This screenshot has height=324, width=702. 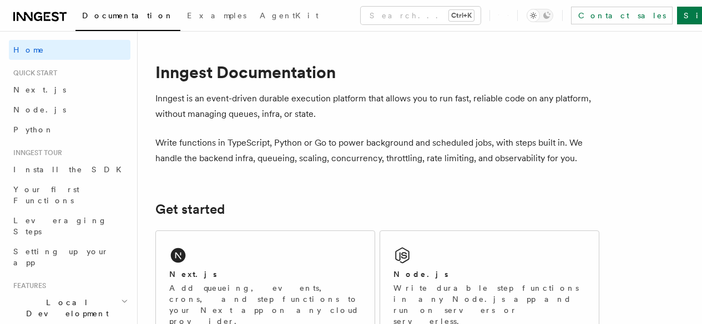 I want to click on a: Setting up your app, so click(x=69, y=257).